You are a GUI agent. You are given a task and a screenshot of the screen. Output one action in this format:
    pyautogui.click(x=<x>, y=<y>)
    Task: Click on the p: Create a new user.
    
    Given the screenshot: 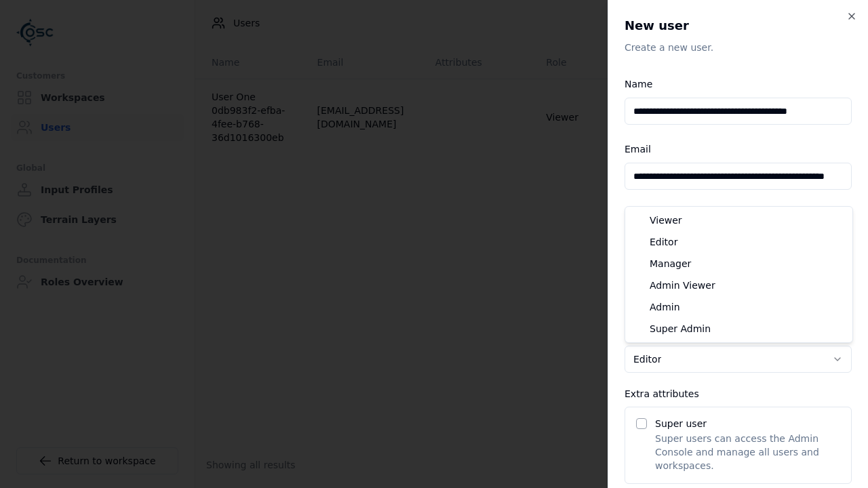 What is the action you would take?
    pyautogui.click(x=738, y=47)
    